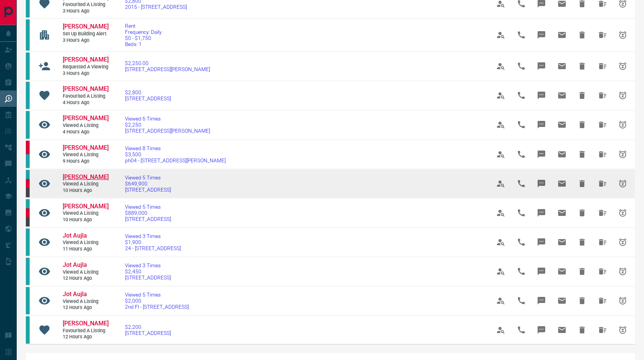 The height and width of the screenshot is (360, 644). What do you see at coordinates (28, 213) in the screenshot?
I see `div: property.ca` at bounding box center [28, 213].